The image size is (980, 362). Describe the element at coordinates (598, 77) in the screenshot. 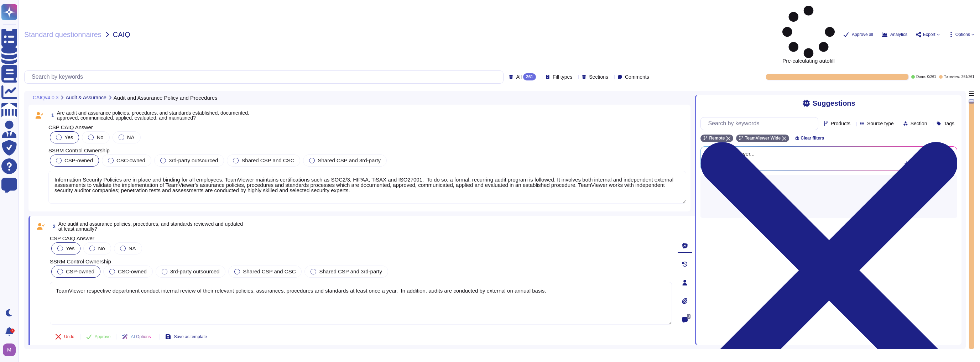

I see `span: Sections` at that location.